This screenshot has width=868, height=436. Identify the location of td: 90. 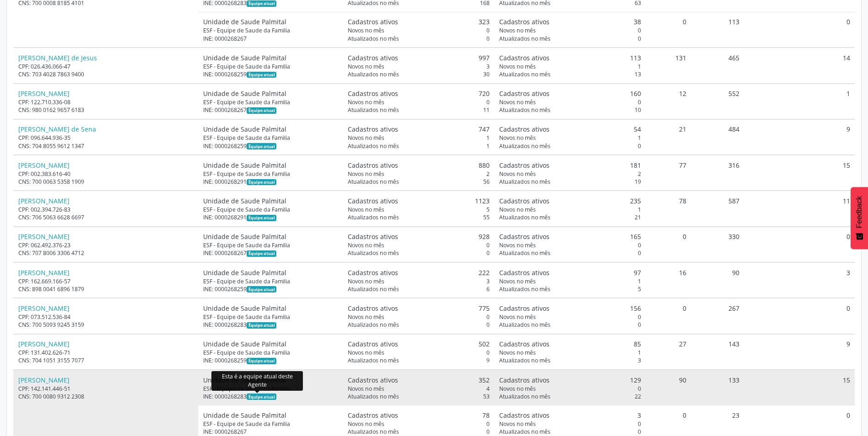
(717, 280).